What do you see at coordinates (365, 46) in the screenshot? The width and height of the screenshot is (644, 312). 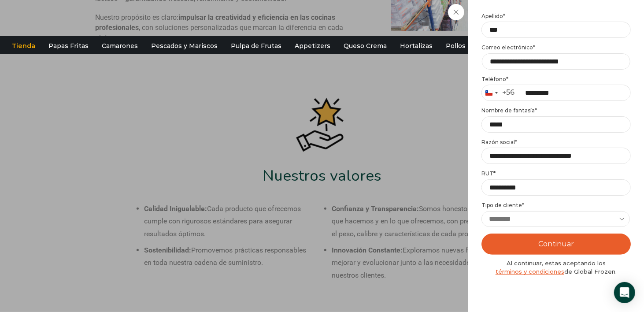 I see `a: Queso Crema` at bounding box center [365, 46].